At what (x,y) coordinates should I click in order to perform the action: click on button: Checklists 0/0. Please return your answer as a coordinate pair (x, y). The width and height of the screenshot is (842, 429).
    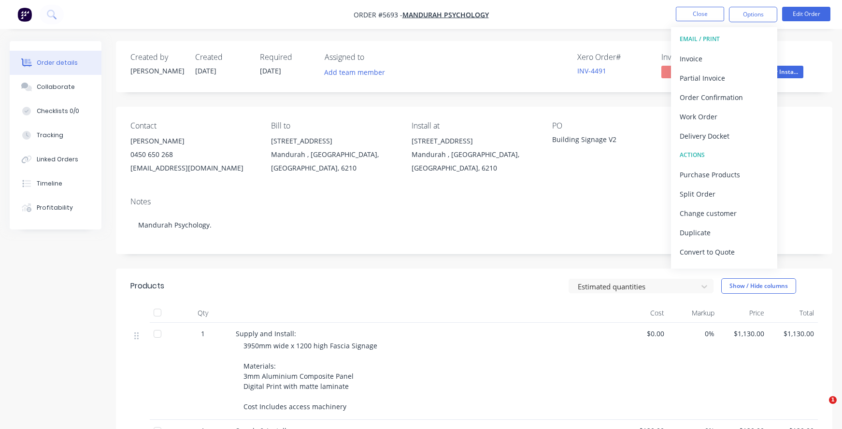
    Looking at the image, I should click on (56, 111).